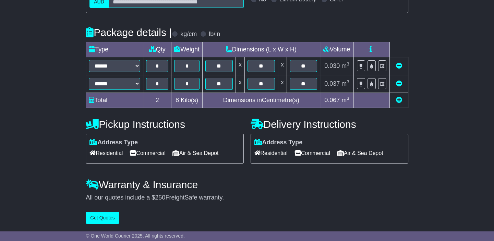 The width and height of the screenshot is (494, 241). What do you see at coordinates (189, 34) in the screenshot?
I see `label: kg/cm` at bounding box center [189, 34].